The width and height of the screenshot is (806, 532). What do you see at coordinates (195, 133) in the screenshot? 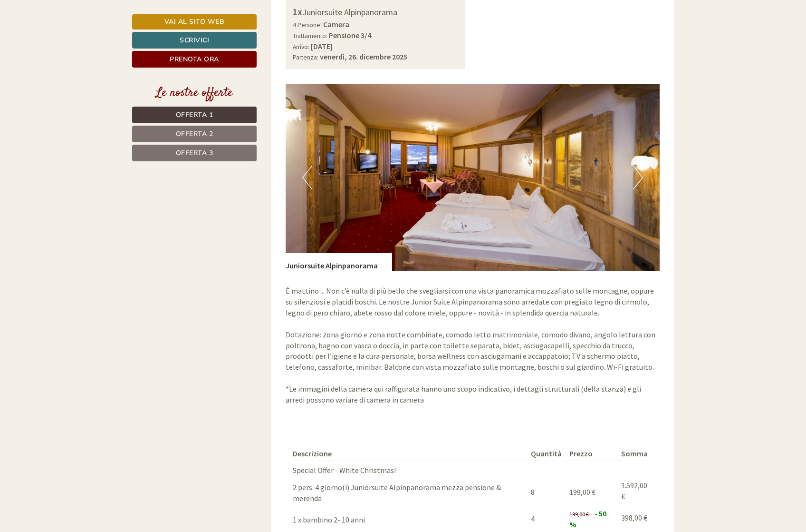
I see `span: Offerta 2` at bounding box center [195, 133].